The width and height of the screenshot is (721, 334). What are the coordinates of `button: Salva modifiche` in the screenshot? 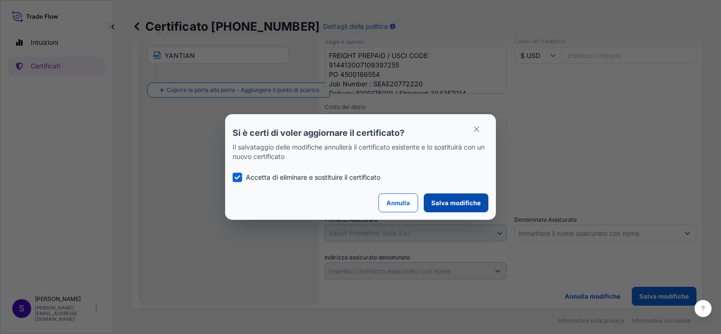 It's located at (456, 203).